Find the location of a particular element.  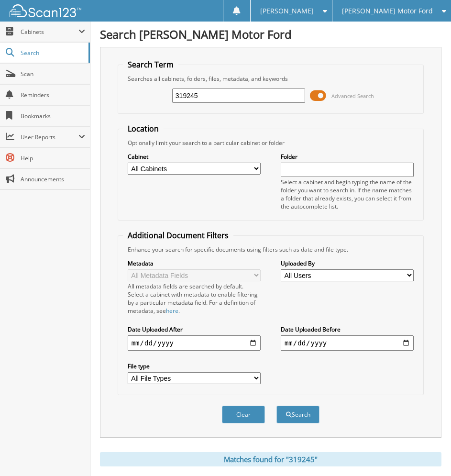

button: Clear is located at coordinates (244, 414).